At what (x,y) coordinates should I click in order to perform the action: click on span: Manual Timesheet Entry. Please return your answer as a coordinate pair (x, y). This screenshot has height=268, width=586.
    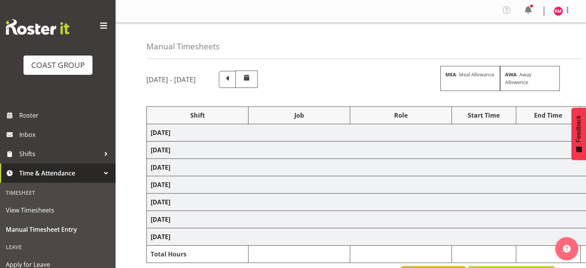
    Looking at the image, I should click on (58, 229).